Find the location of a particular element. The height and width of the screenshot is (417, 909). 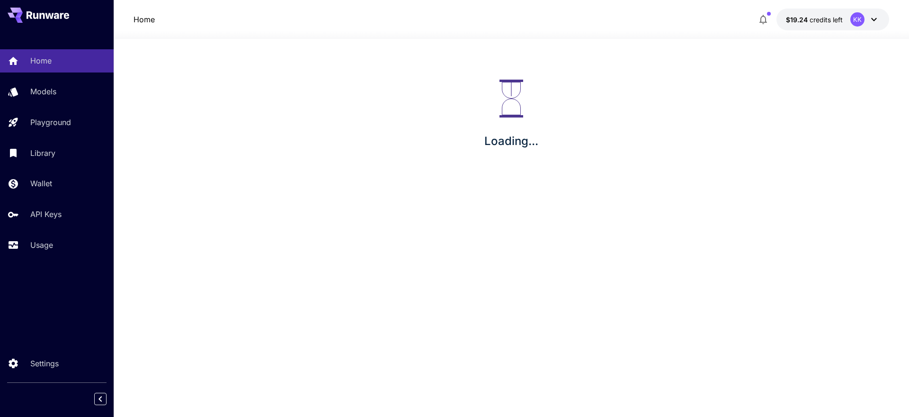

div: $19.23908 is located at coordinates (814, 19).